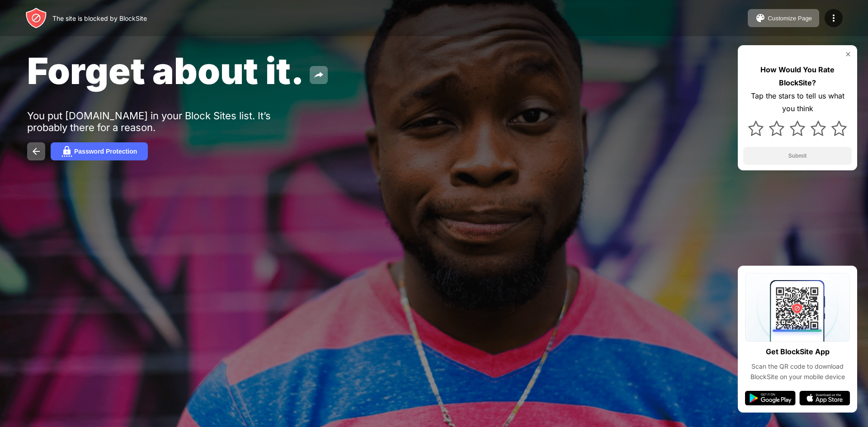  I want to click on button: Customize Page, so click(783, 18).